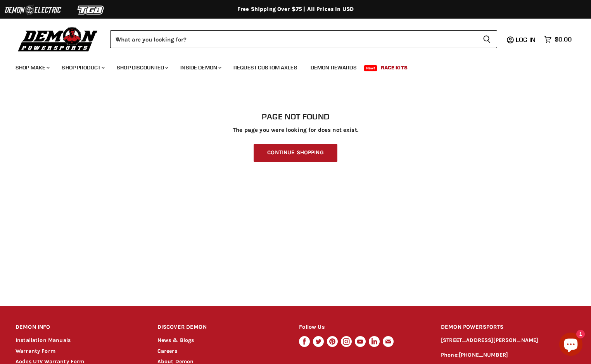 The width and height of the screenshot is (591, 364). What do you see at coordinates (91, 10) in the screenshot?
I see `img: TGB Logo 2` at bounding box center [91, 10].